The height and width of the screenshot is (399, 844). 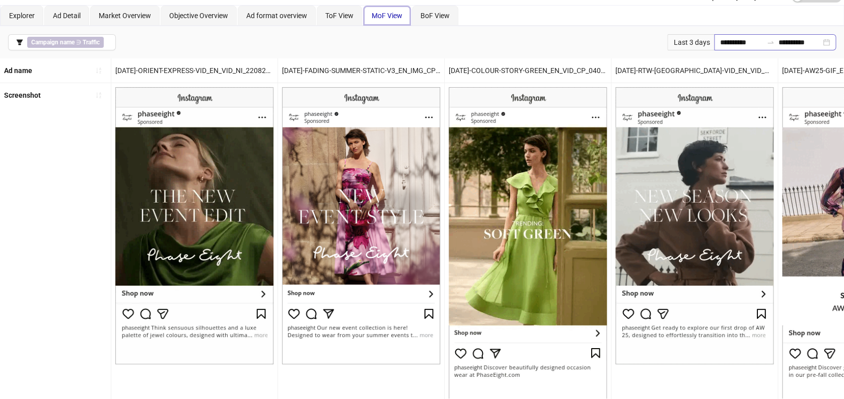 What do you see at coordinates (62, 42) in the screenshot?
I see `button: Campaign name ∋ Traffic` at bounding box center [62, 42].